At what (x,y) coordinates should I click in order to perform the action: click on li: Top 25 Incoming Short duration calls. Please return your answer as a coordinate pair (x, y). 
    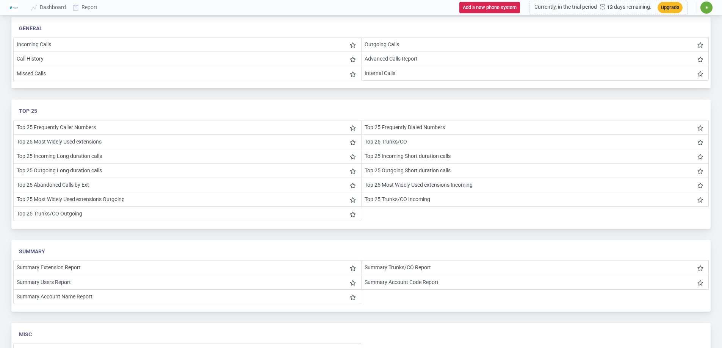
    Looking at the image, I should click on (535, 156).